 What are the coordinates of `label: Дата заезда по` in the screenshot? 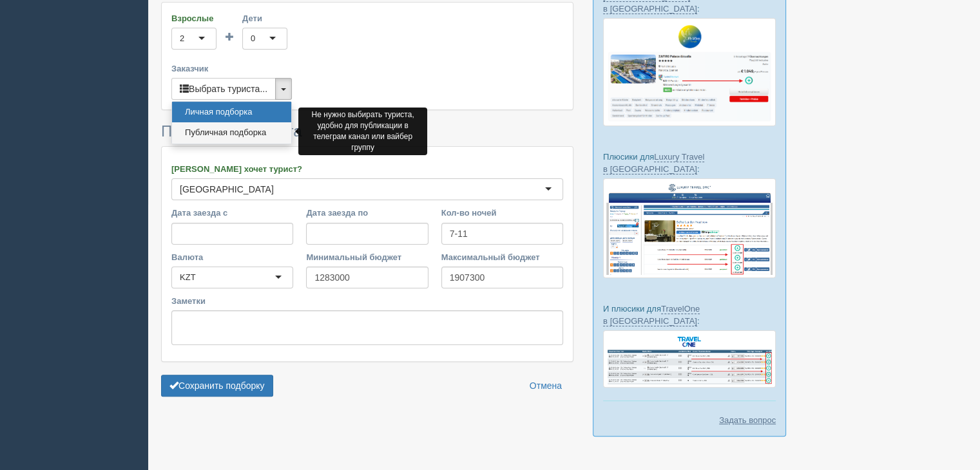 It's located at (367, 212).